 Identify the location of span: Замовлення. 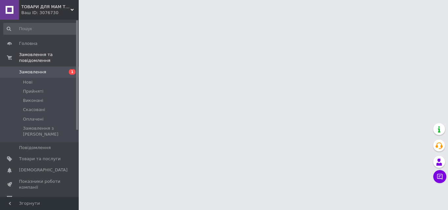
(32, 72).